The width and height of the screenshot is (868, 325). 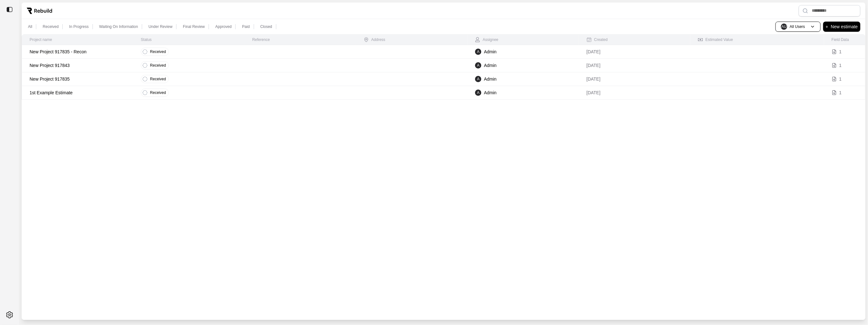 I want to click on button: +New estimate, so click(x=841, y=27).